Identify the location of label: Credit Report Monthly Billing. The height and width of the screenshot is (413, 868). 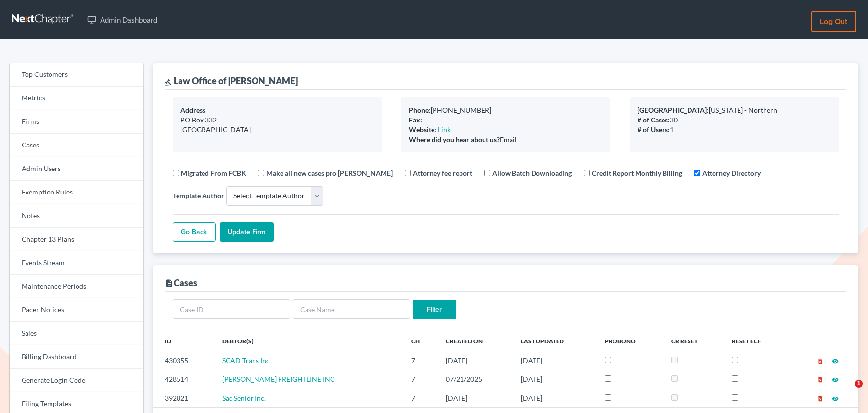
(637, 173).